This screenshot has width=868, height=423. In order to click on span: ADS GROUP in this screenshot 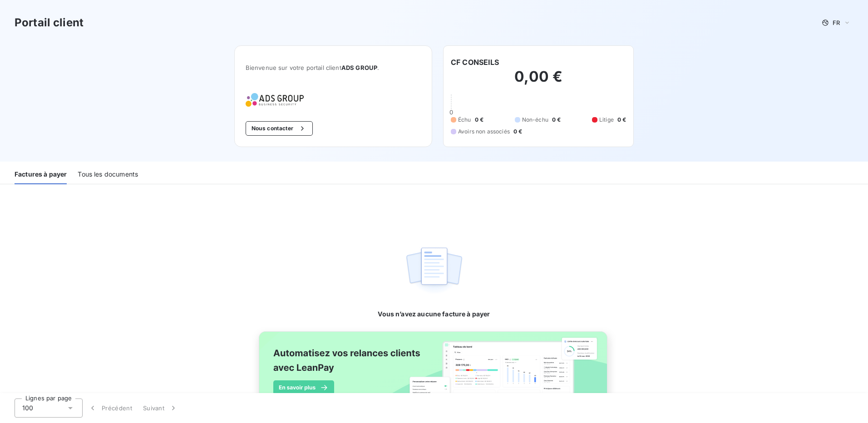, I will do `click(359, 68)`.